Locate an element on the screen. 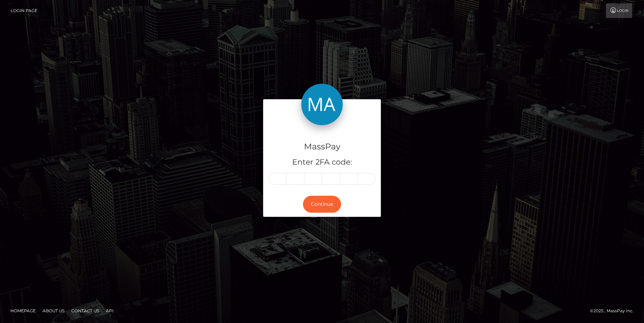 This screenshot has height=323, width=644. img: MassPay is located at coordinates (322, 104).